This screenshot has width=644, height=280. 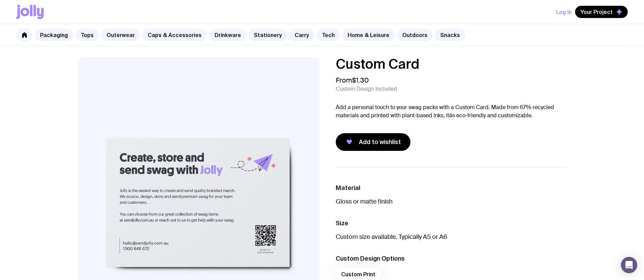 What do you see at coordinates (451, 236) in the screenshot?
I see `p: Custom size available. Typically A5 or A6` at bounding box center [451, 236].